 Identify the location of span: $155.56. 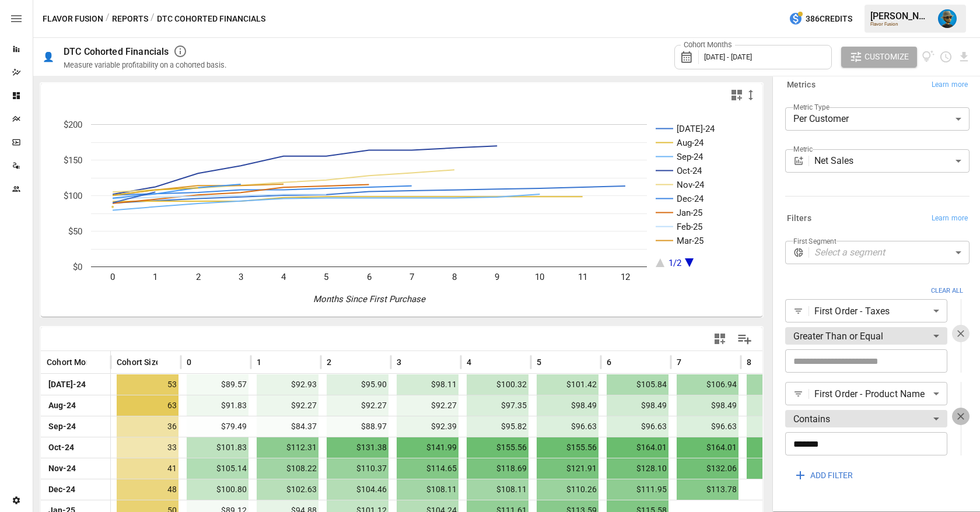
(568, 447).